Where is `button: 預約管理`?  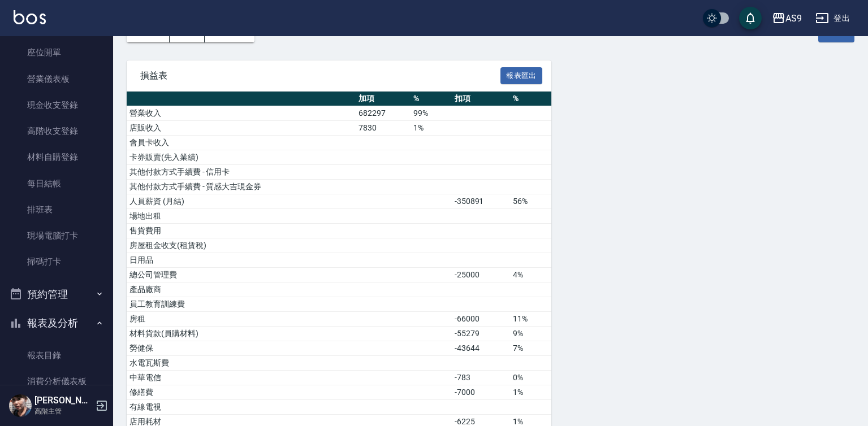 button: 預約管理 is located at coordinates (57, 294).